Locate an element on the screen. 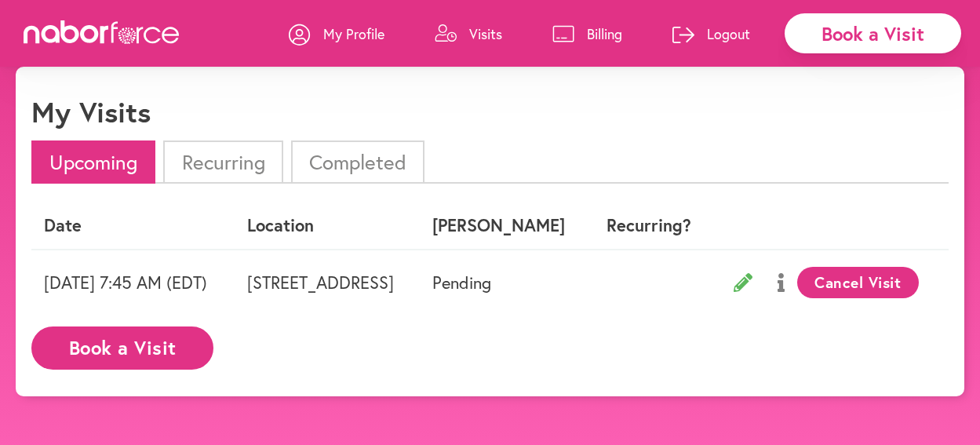  p: My Profile is located at coordinates (354, 34).